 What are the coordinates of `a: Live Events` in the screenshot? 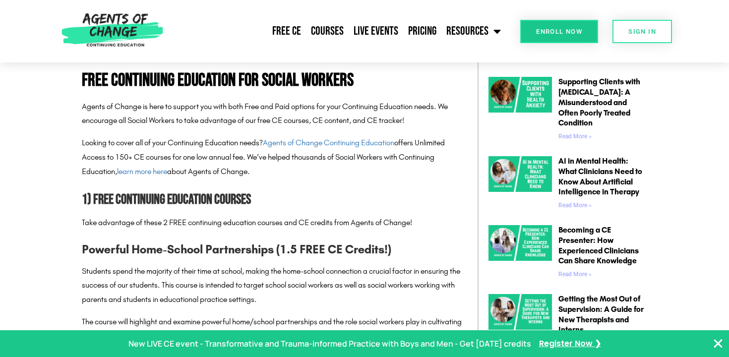 It's located at (376, 31).